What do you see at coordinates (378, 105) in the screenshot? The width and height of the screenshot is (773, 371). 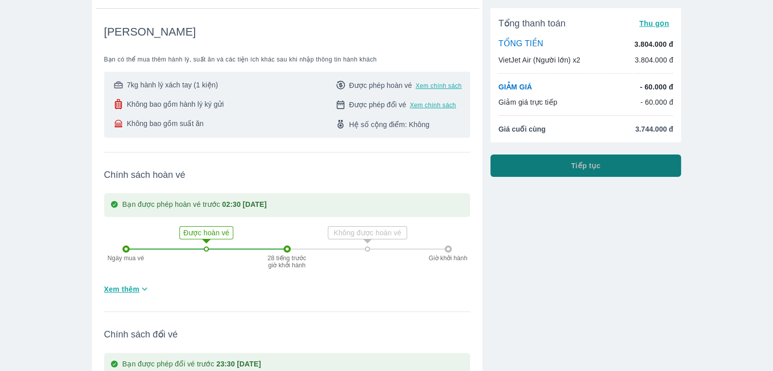 I see `span: Được phép đổi vé` at bounding box center [378, 105].